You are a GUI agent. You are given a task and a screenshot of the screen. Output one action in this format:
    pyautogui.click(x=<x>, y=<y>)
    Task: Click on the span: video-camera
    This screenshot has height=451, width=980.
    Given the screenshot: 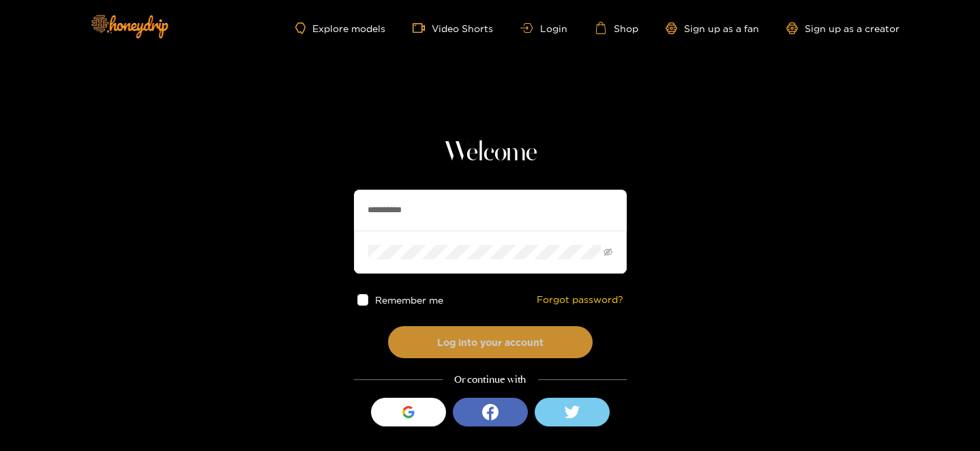 What is the action you would take?
    pyautogui.click(x=423, y=28)
    